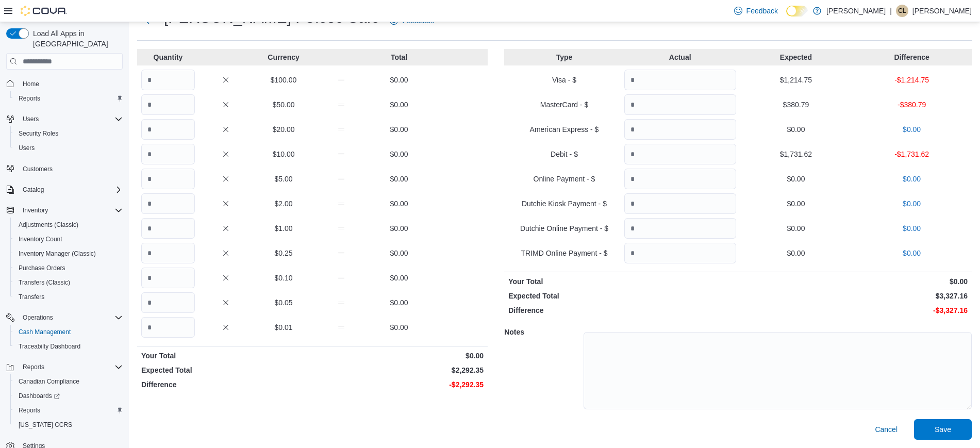 The image size is (980, 448). I want to click on p: $10.00, so click(283, 154).